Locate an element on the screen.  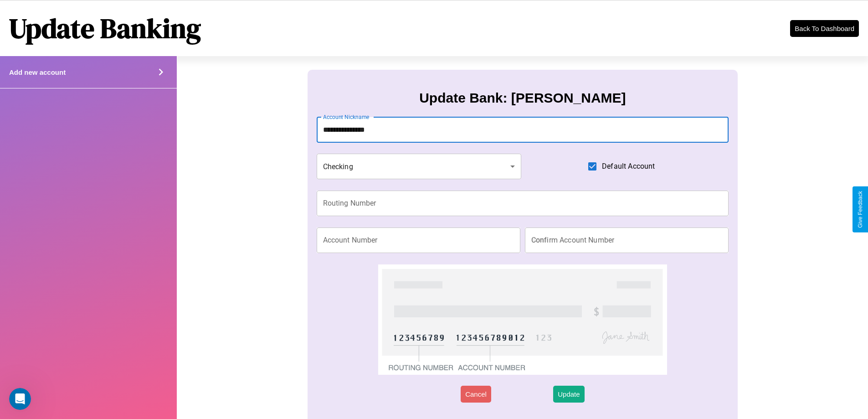
img: check is located at coordinates (522, 320).